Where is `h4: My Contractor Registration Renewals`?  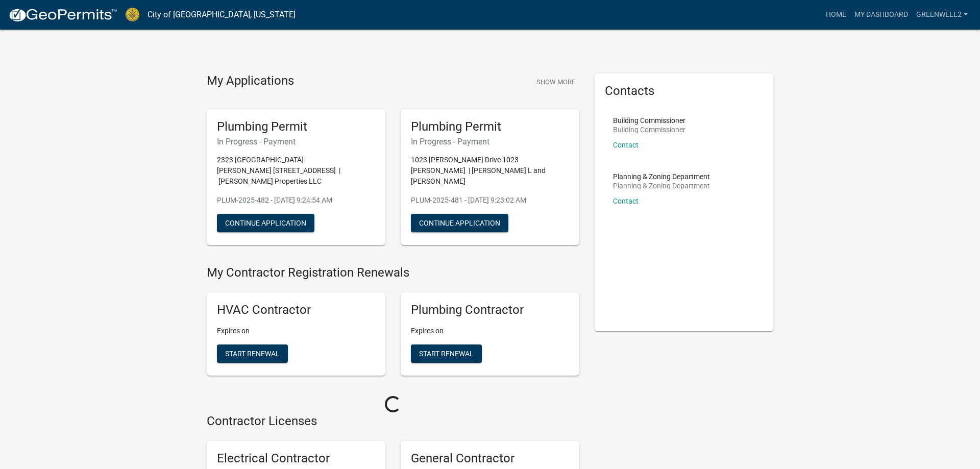 h4: My Contractor Registration Renewals is located at coordinates (393, 273).